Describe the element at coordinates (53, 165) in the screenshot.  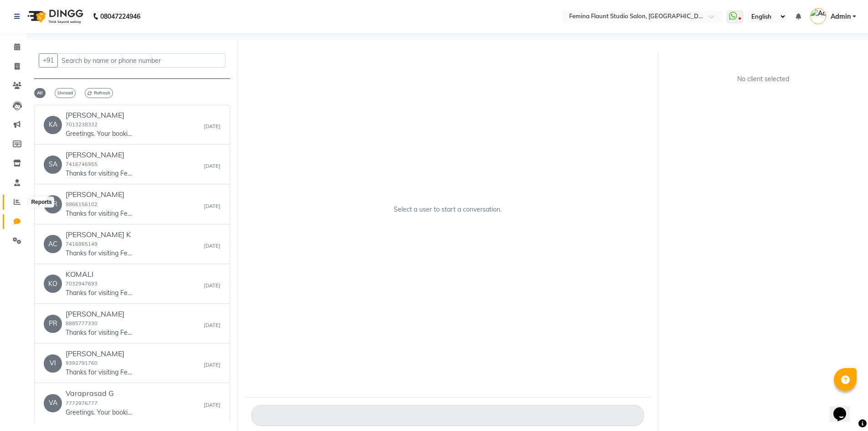
I see `div: SA` at that location.